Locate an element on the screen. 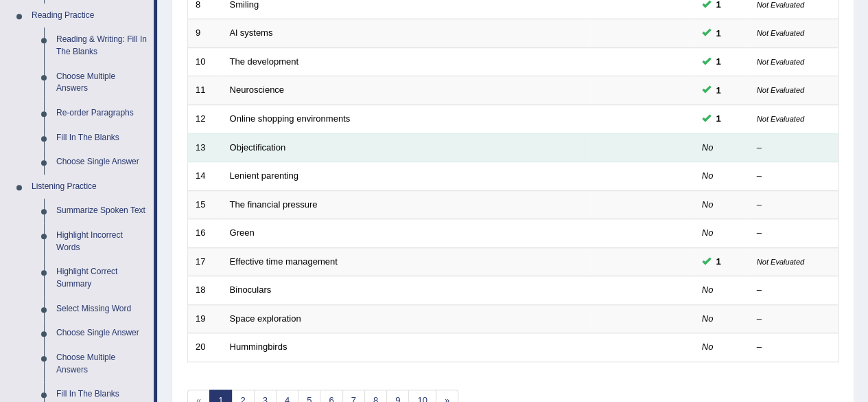 This screenshot has height=402, width=868. a: Fill In The Blanks is located at coordinates (102, 138).